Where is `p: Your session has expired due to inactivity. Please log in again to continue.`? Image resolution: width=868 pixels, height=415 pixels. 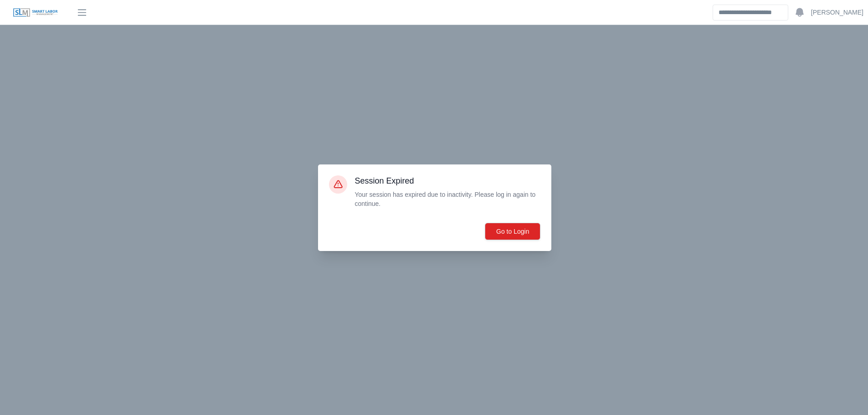 p: Your session has expired due to inactivity. Please log in again to continue. is located at coordinates (447, 199).